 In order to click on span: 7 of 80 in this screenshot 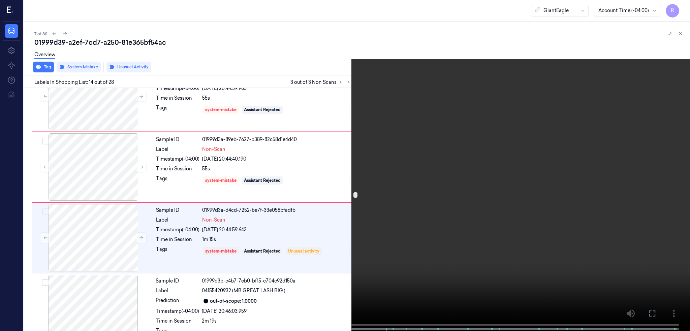, I will do `click(41, 34)`.